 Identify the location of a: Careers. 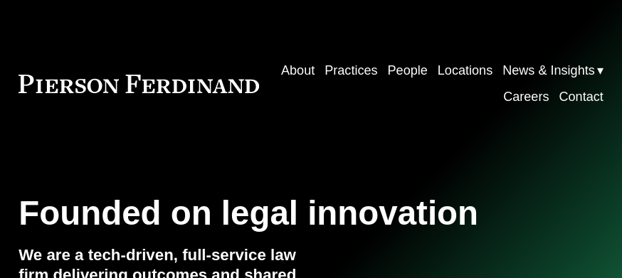
(526, 97).